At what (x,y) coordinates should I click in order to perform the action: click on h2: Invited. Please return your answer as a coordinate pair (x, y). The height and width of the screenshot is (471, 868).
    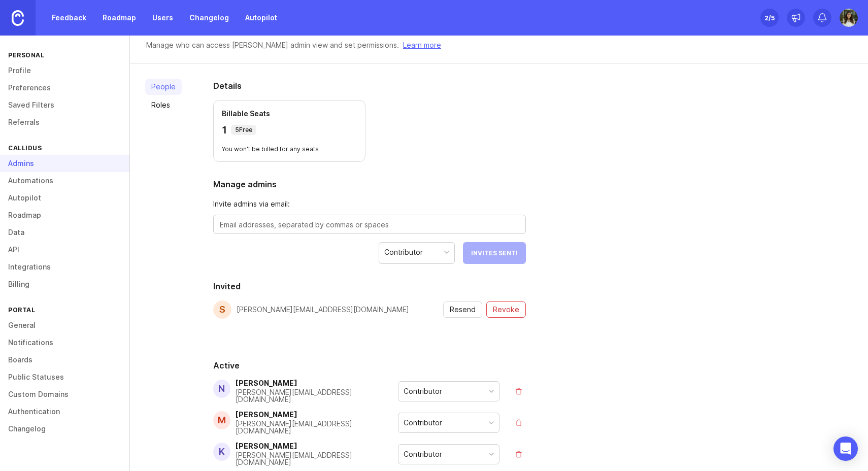
    Looking at the image, I should click on (369, 286).